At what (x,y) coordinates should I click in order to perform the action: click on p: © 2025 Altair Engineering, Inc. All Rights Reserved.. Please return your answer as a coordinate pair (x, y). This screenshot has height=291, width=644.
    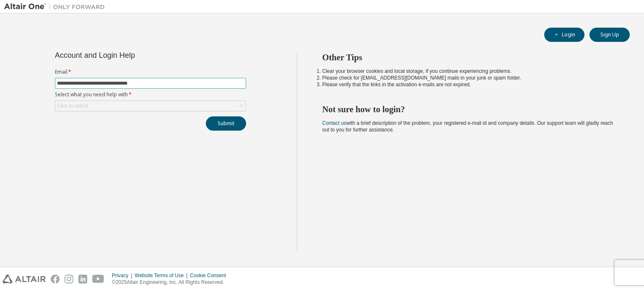
    Looking at the image, I should click on (171, 282).